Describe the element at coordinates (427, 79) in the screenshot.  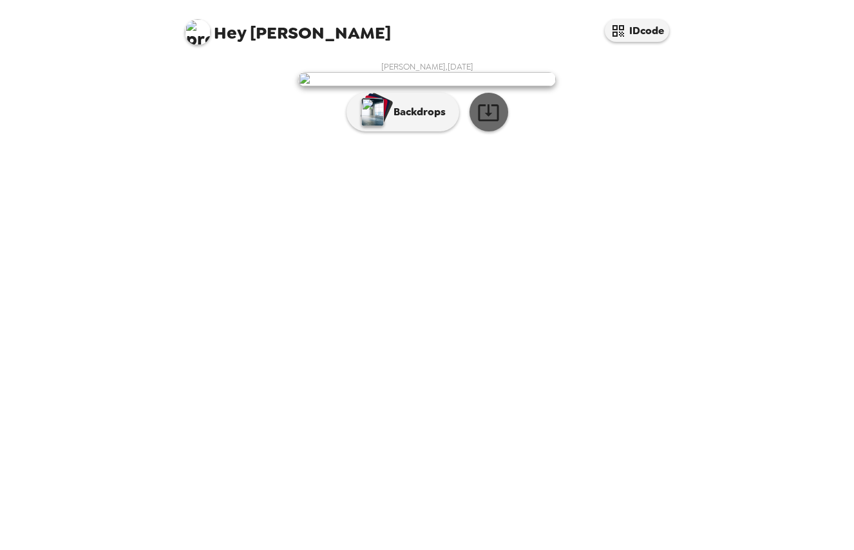
I see `img: user` at that location.